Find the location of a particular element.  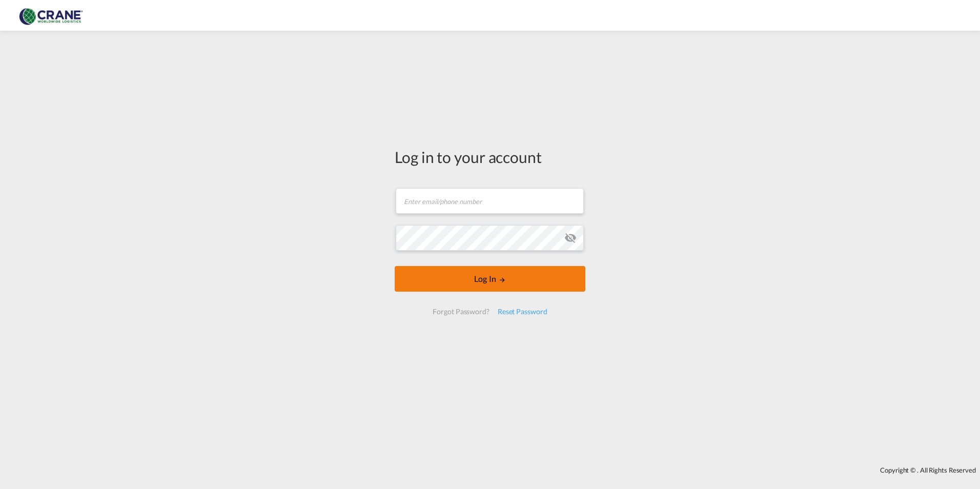

div: Reset Password is located at coordinates (522, 312).